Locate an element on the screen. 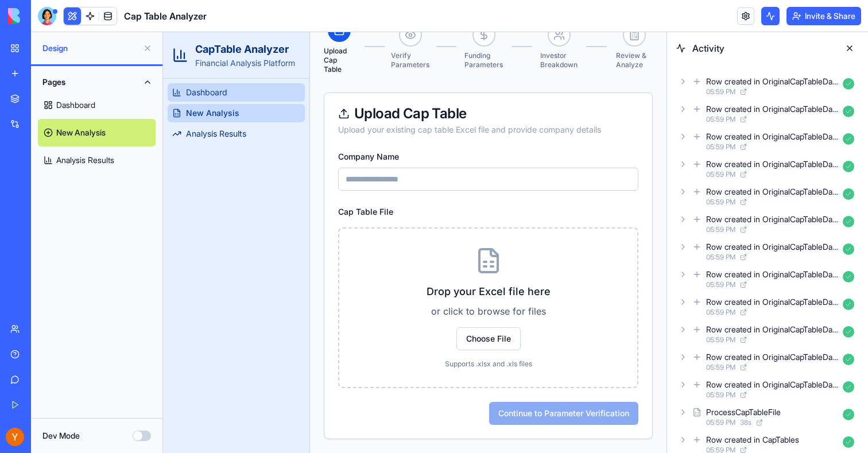 This screenshot has width=868, height=453. span: Verify Parameters is located at coordinates (247, 28).